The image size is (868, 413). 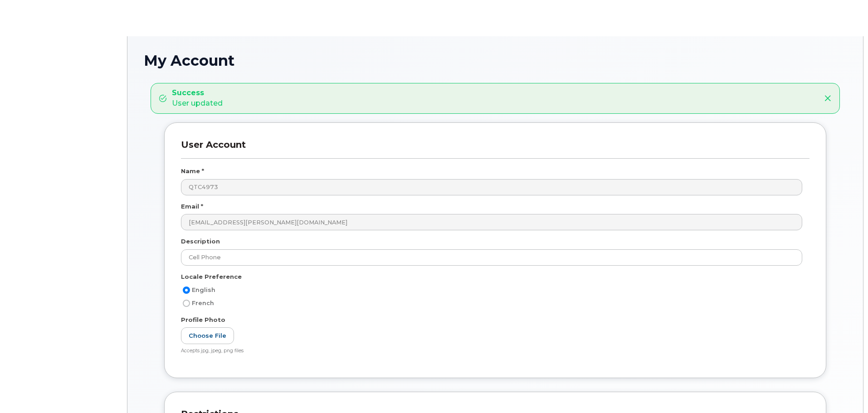 I want to click on span: French, so click(x=203, y=303).